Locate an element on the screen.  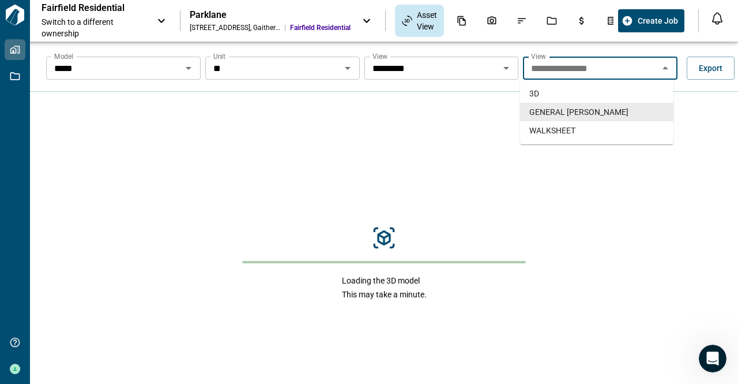
span: Loading the 3D model is located at coordinates (384, 280).